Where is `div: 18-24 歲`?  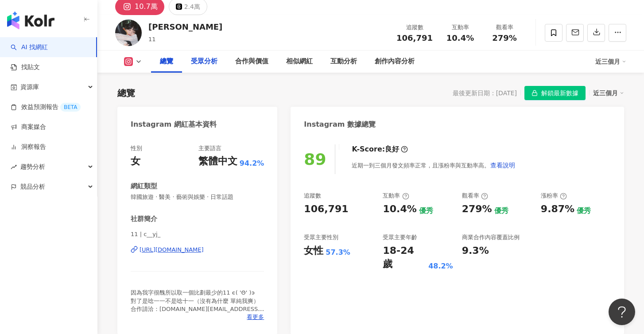 div: 18-24 歲 is located at coordinates (404, 258).